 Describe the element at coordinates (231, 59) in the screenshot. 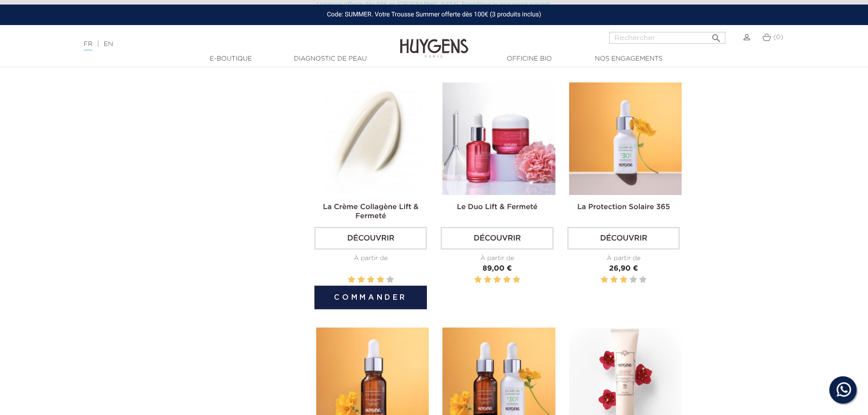

I see `a: E-Boutique` at that location.